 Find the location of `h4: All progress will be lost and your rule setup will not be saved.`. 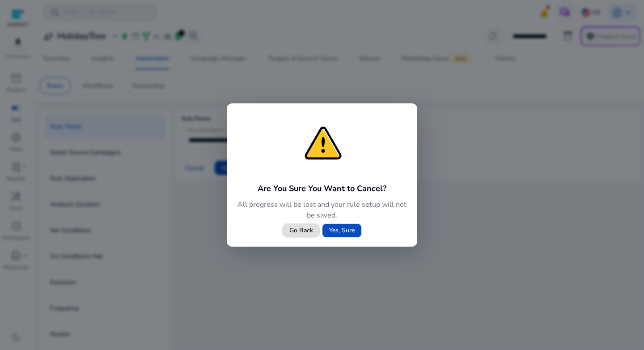

h4: All progress will be lost and your rule setup will not be saved. is located at coordinates (322, 210).